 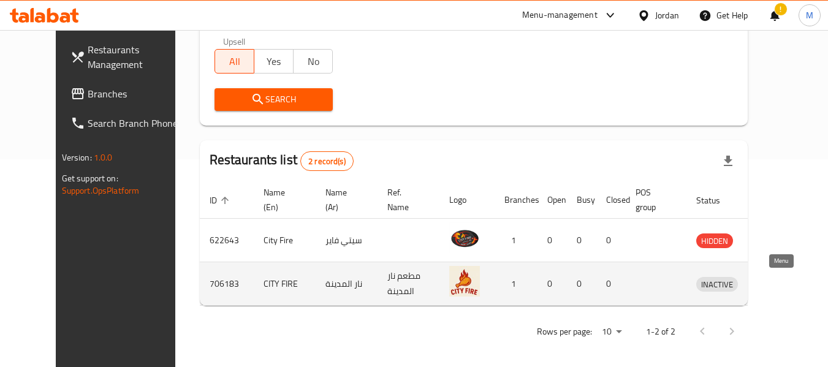 I want to click on td: سيتي فاير, so click(x=346, y=240).